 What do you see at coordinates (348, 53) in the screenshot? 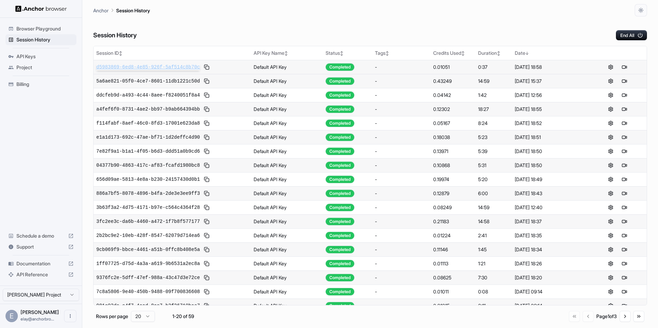
I see `div: Status` at bounding box center [348, 53].